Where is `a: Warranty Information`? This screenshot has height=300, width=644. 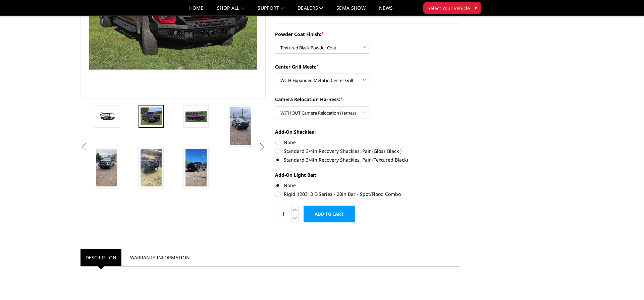
a: Warranty Information is located at coordinates (160, 258).